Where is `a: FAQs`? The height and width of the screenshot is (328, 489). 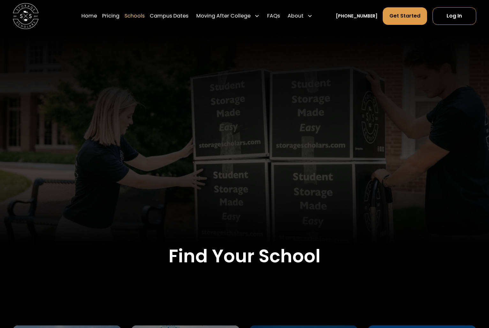 a: FAQs is located at coordinates (273, 16).